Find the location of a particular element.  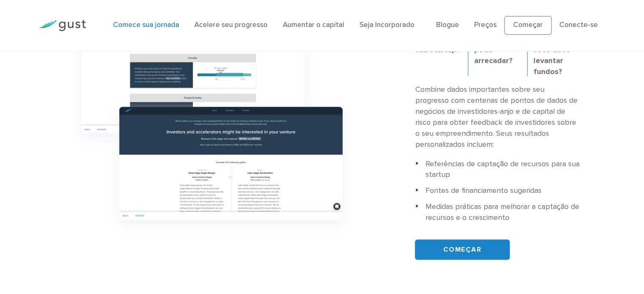

a: Seja Incorporado is located at coordinates (387, 25).